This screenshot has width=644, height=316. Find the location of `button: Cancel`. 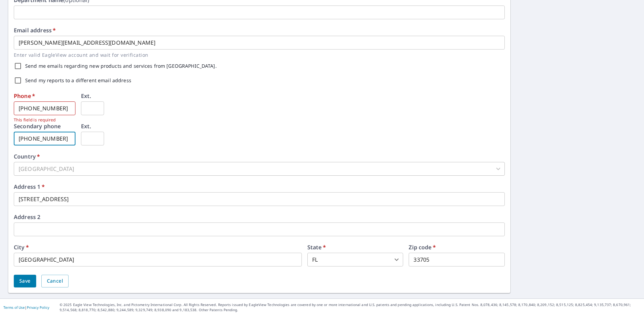

button: Cancel is located at coordinates (55, 281).